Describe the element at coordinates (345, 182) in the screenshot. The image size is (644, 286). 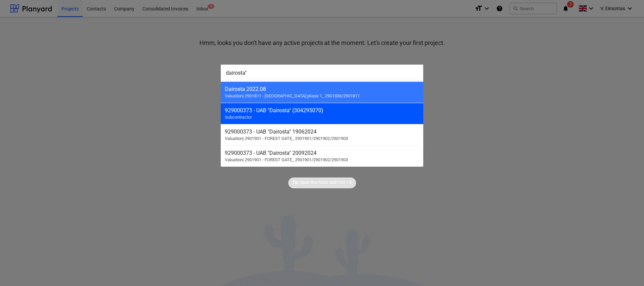
I see `p: Ctrl + K` at that location.